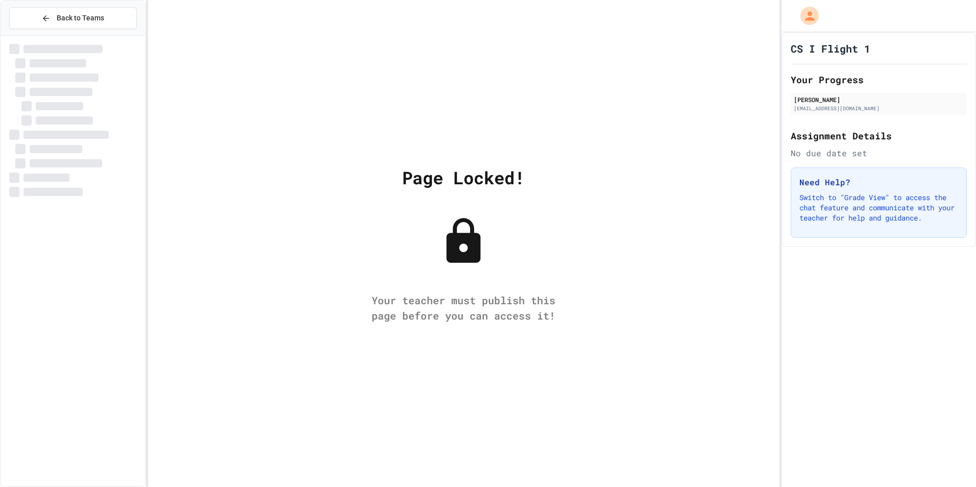 The image size is (976, 487). I want to click on div: No due date set, so click(879, 153).